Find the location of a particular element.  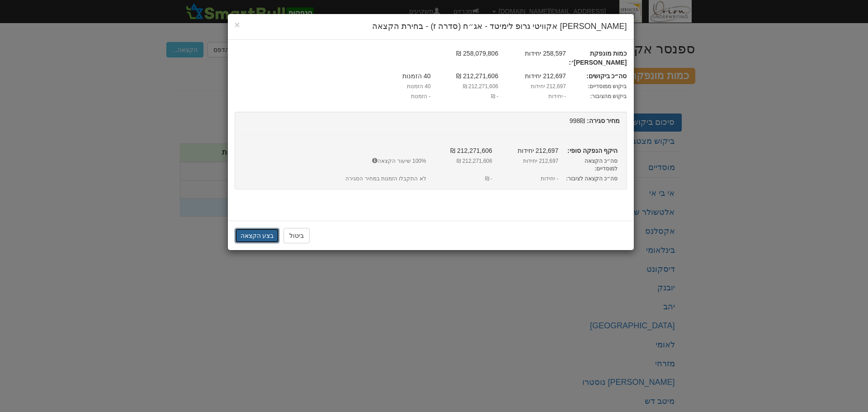

span: 258,597 יחידות is located at coordinates (532, 53).